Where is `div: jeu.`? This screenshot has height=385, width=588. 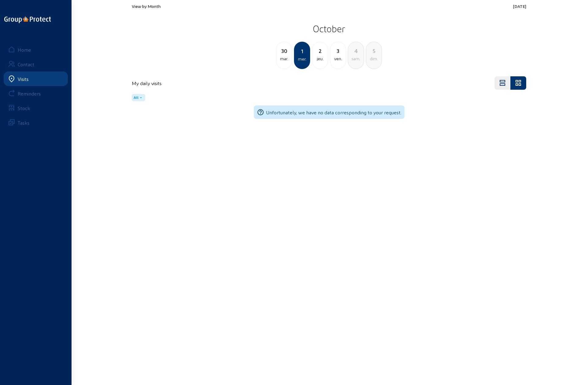 div: jeu. is located at coordinates (320, 59).